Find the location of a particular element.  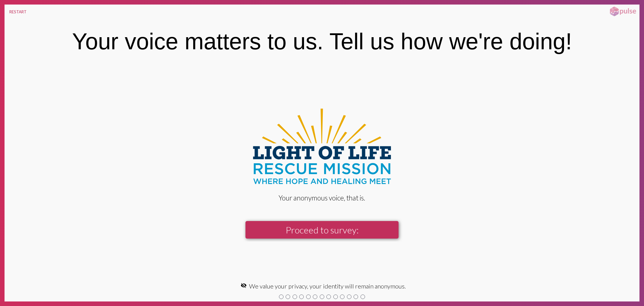

div: Your voice matters to us. Tell us how we're doing! is located at coordinates (322, 41).